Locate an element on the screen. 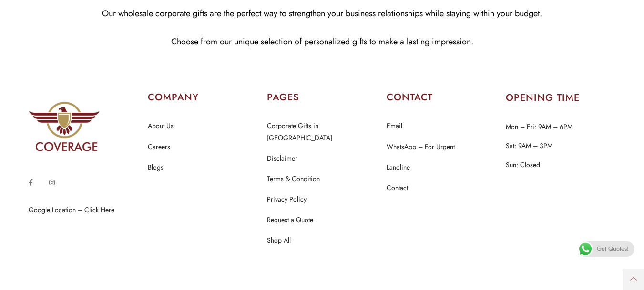  a: Disclaimer is located at coordinates (282, 158).